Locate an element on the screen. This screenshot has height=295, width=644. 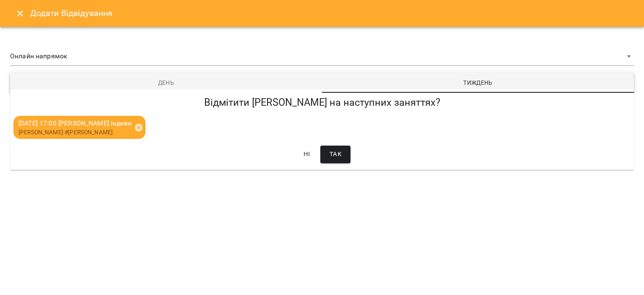
span: Так is located at coordinates (335, 154).